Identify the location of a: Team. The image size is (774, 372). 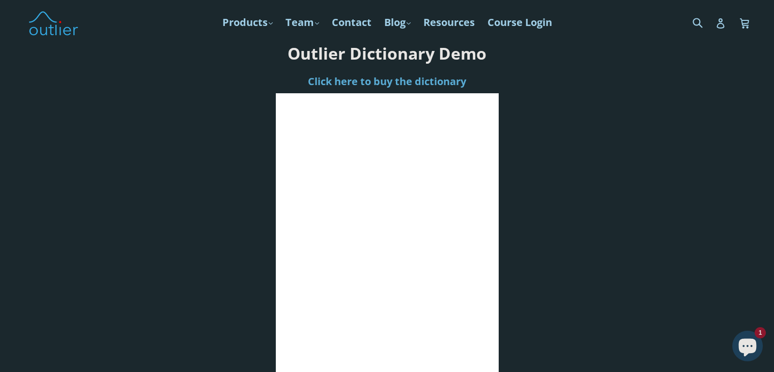
(302, 22).